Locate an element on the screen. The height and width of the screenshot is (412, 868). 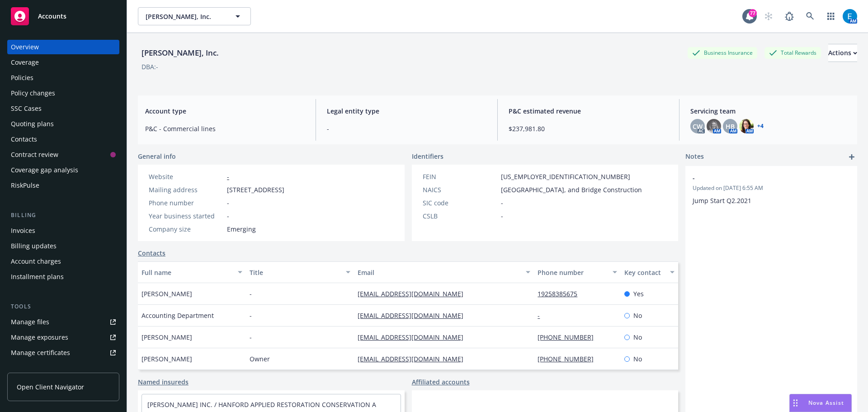
span: Accounts is located at coordinates (52, 16).